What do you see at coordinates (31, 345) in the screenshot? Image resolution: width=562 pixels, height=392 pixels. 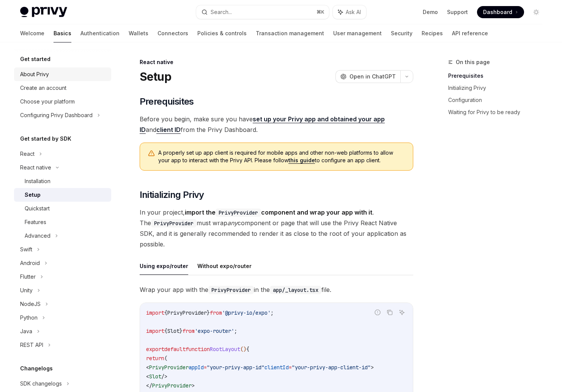 I see `div: REST API` at bounding box center [31, 345].